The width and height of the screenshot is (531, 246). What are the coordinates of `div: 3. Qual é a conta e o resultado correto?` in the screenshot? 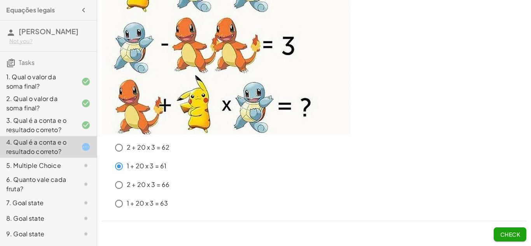 It's located at (37, 125).